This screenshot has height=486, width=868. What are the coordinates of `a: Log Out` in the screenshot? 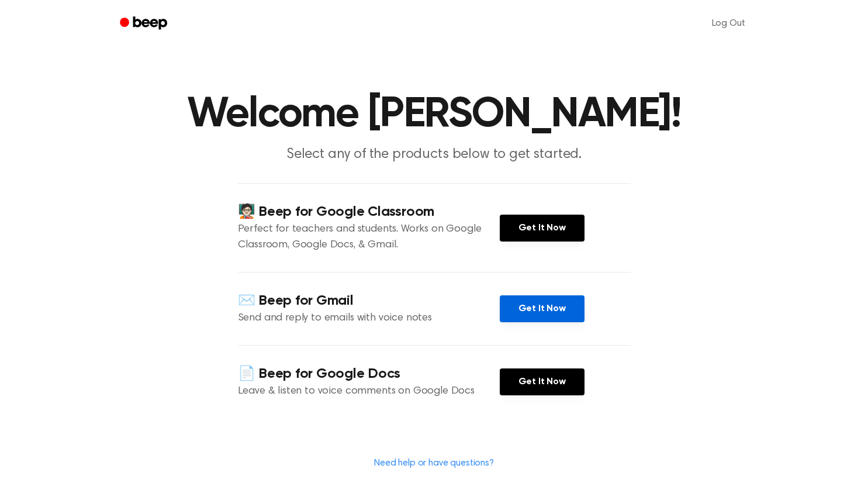 It's located at (729, 23).